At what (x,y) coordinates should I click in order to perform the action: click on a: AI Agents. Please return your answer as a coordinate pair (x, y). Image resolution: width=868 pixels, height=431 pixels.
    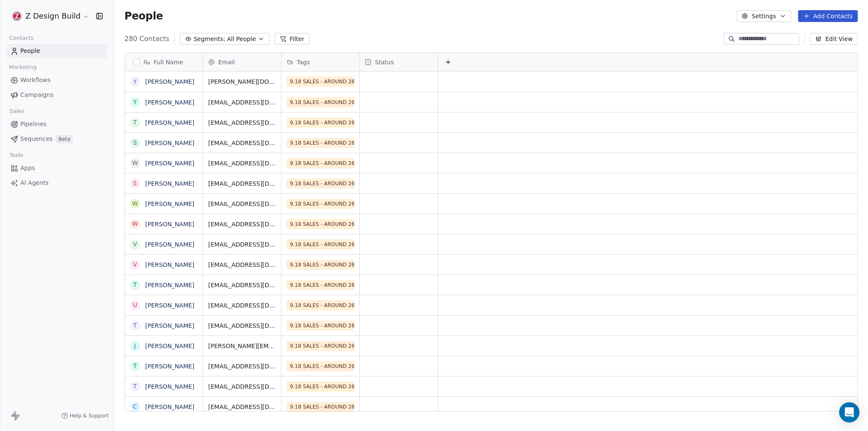
    Looking at the image, I should click on (57, 183).